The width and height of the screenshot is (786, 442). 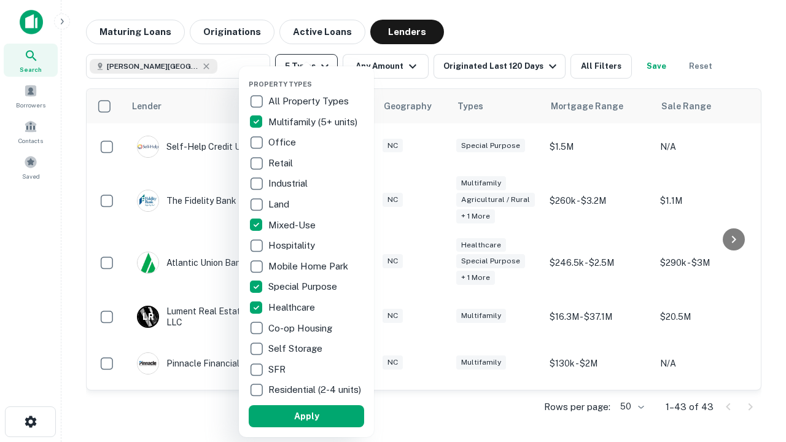 What do you see at coordinates (293, 246) in the screenshot?
I see `p: Hospitality` at bounding box center [293, 246].